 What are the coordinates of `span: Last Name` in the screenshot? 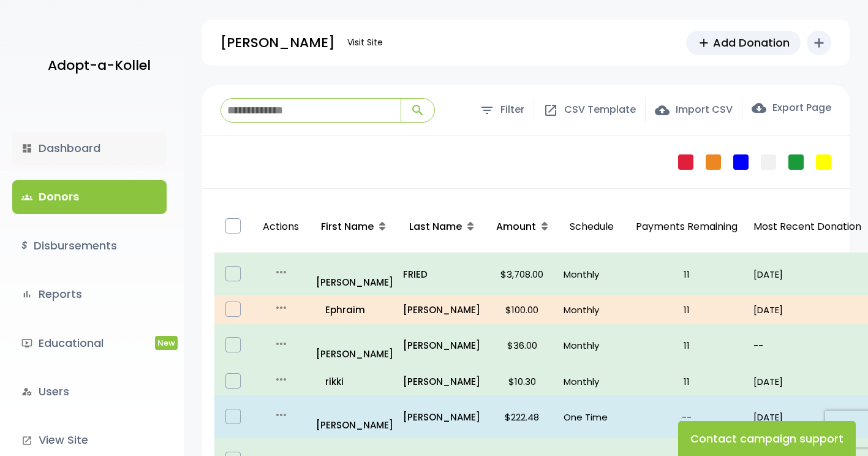 It's located at (435, 226).